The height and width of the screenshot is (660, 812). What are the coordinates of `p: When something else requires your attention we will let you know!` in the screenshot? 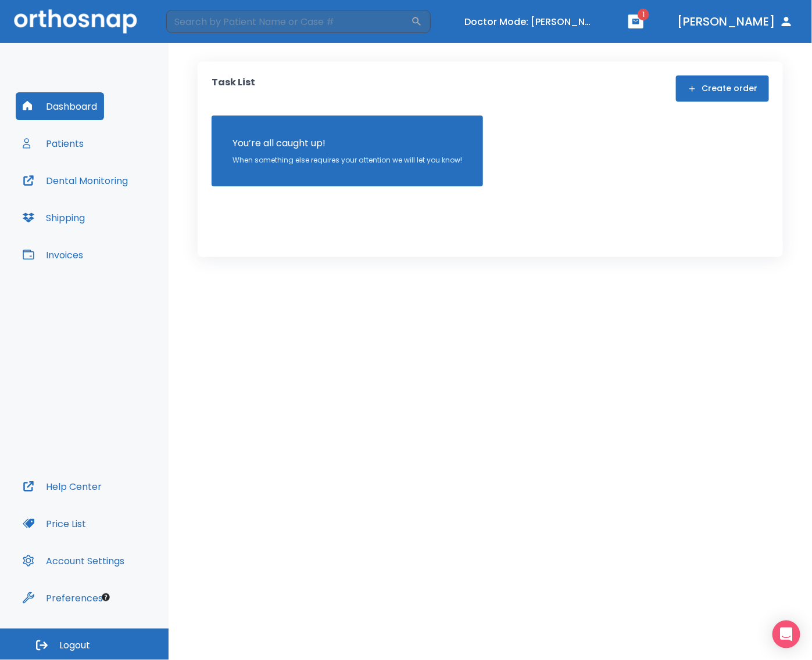 It's located at (347, 160).